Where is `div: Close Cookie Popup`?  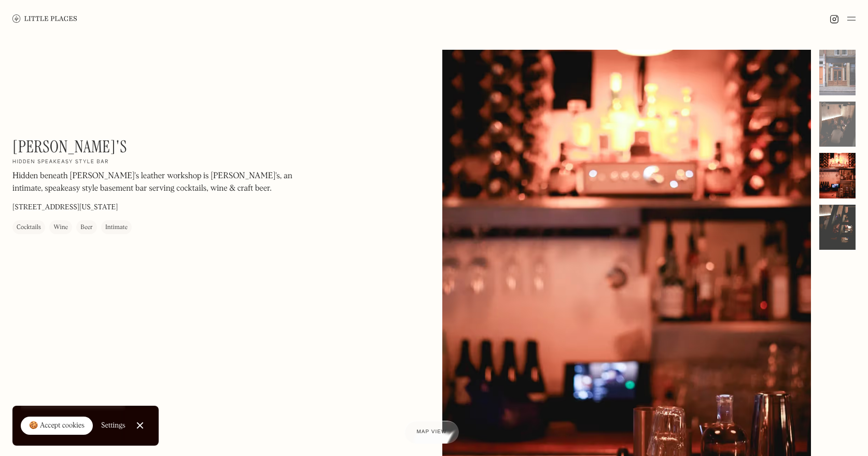
div: Close Cookie Popup is located at coordinates (139, 426).